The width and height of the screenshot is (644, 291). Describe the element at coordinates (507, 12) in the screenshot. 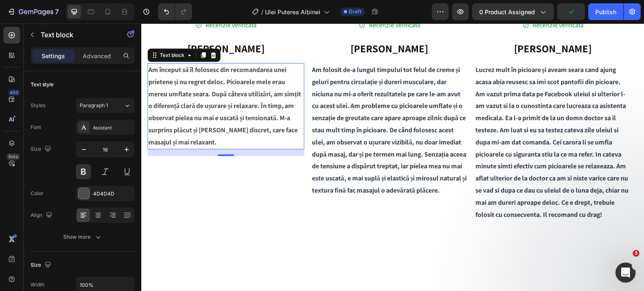

I see `span: 0 product assigned` at that location.